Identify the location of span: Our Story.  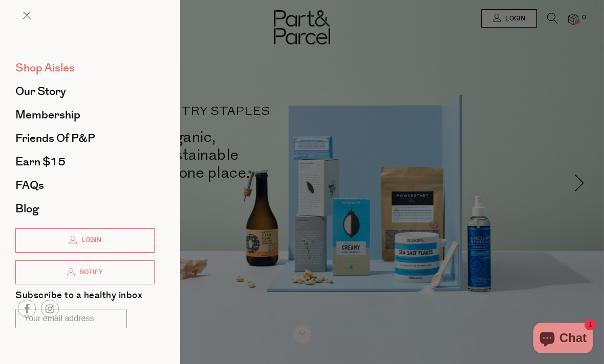
(40, 91).